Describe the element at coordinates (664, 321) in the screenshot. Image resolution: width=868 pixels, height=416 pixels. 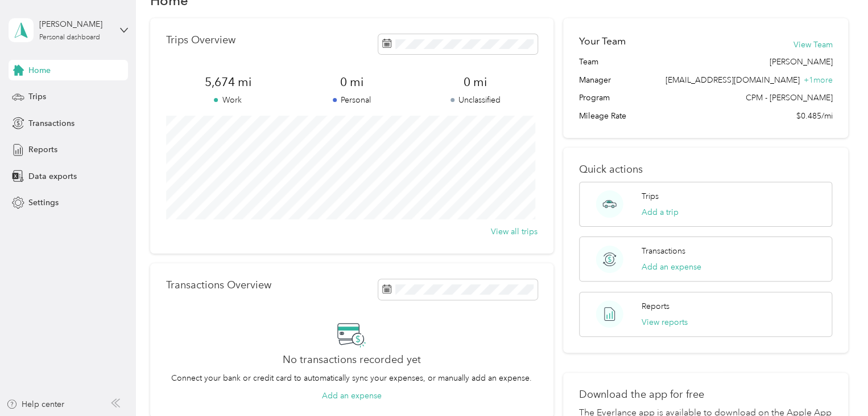
I see `button: View reports` at that location.